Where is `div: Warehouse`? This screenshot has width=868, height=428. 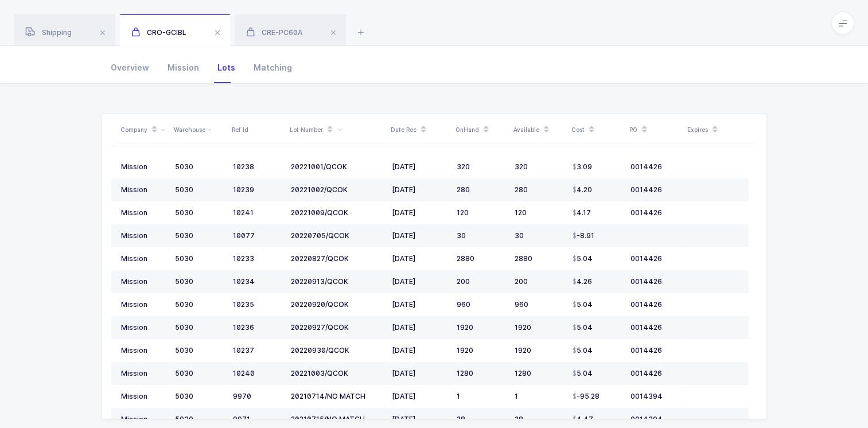
div: Warehouse is located at coordinates (199, 130).